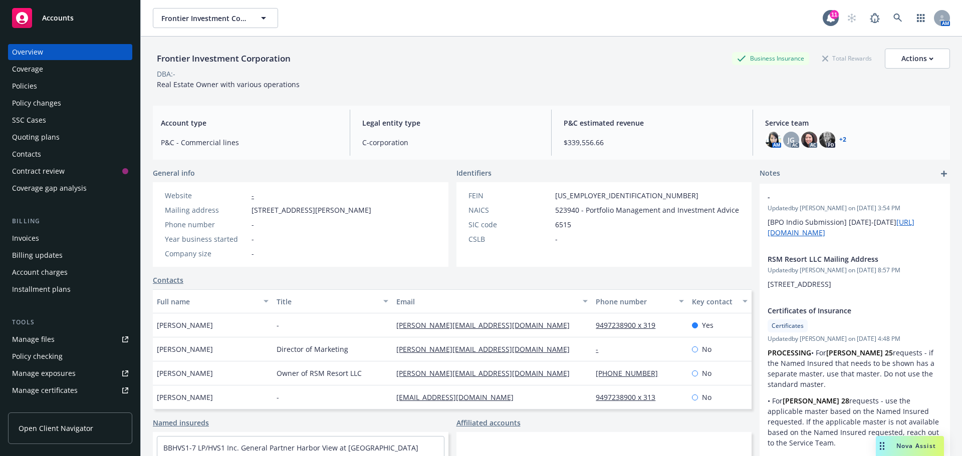 This screenshot has width=962, height=456. Describe the element at coordinates (49, 188) in the screenshot. I see `div: Coverage gap analysis` at that location.